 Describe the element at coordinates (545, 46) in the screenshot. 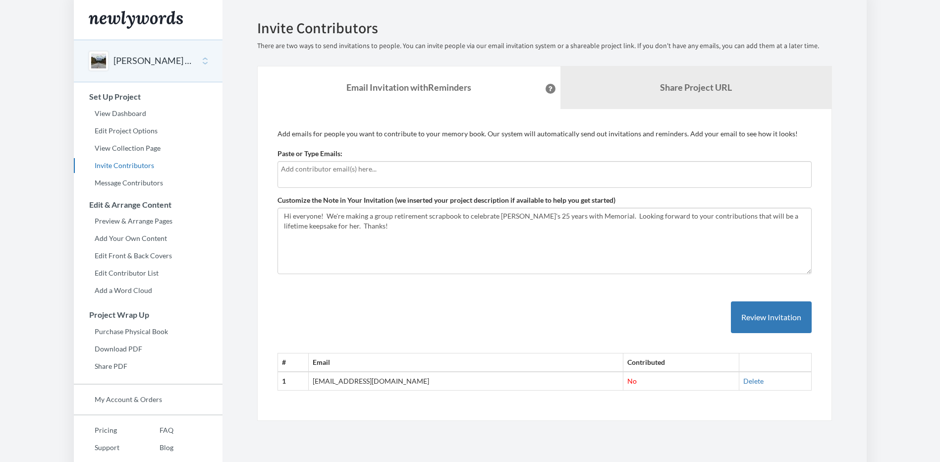

I see `p: There are two ways to send invitations to people. You can invite people via our email invitation ...` at that location.